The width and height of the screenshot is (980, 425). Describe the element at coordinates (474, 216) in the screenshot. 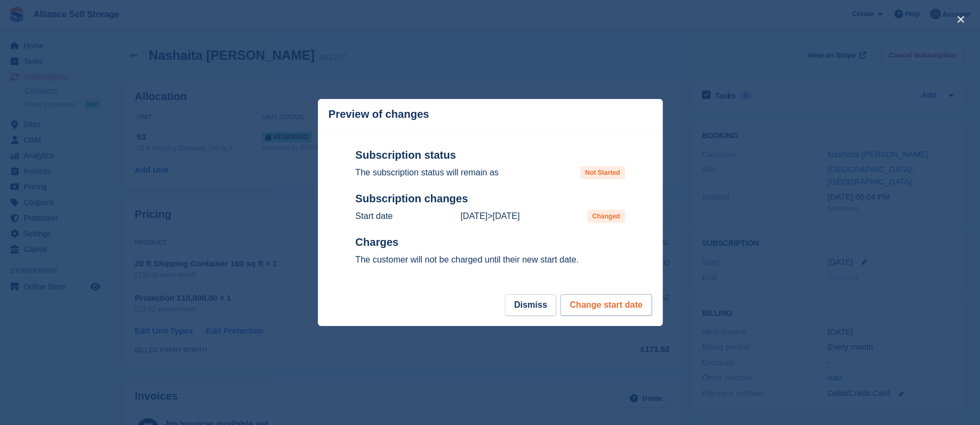

I see `time: 2025-08-15 00:00:00 UTC` at that location.